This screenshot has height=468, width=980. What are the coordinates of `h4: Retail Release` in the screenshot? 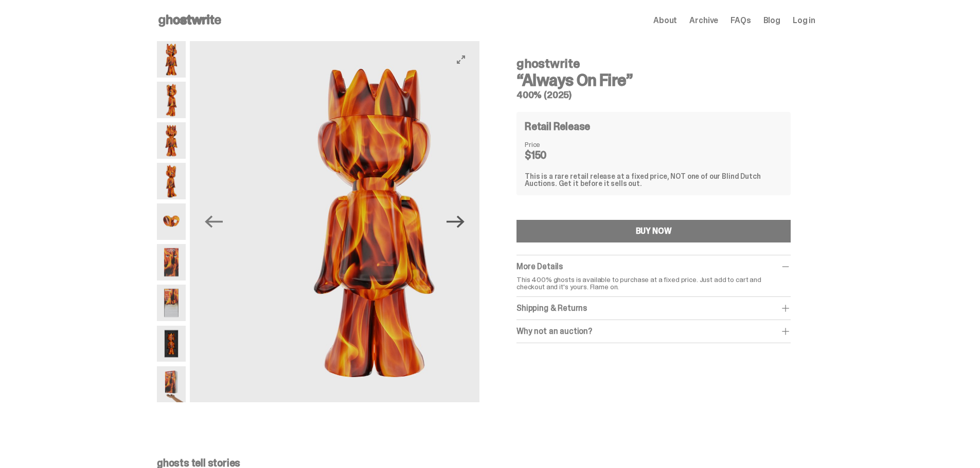 It's located at (558, 127).